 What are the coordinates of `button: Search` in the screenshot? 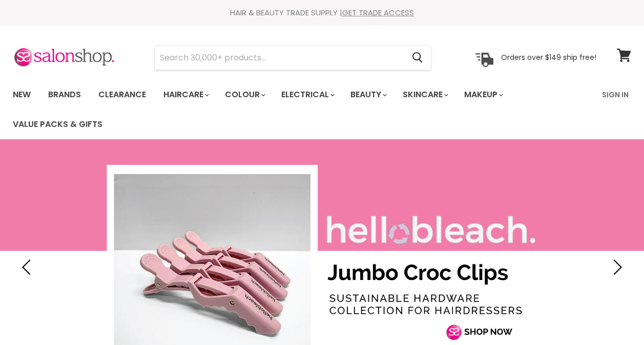 It's located at (417, 58).